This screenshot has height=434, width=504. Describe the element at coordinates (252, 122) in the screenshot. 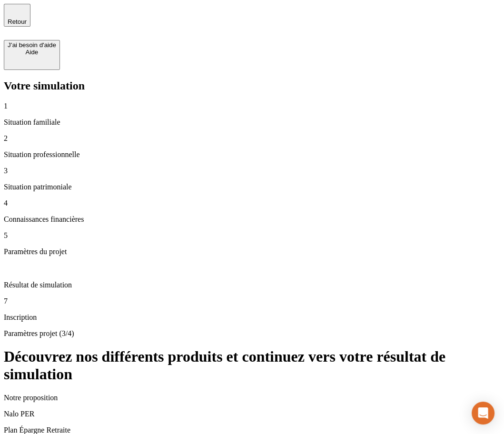

I see `p: Situation familiale` at that location.